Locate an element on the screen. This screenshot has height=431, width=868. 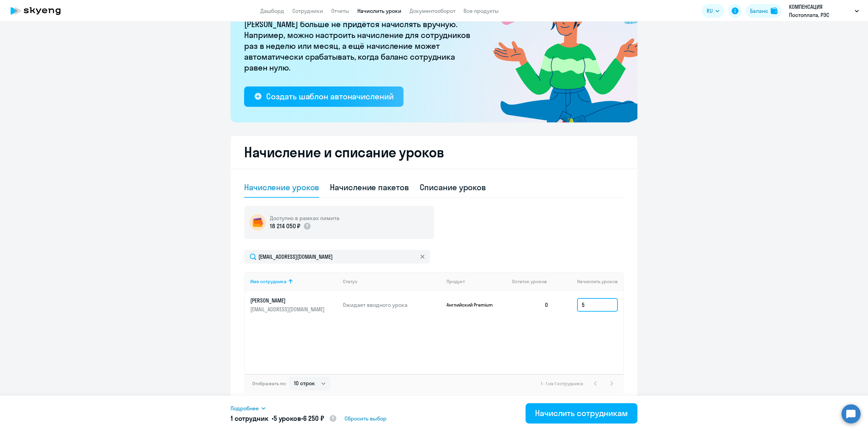
a: Дашборд is located at coordinates (272, 11).